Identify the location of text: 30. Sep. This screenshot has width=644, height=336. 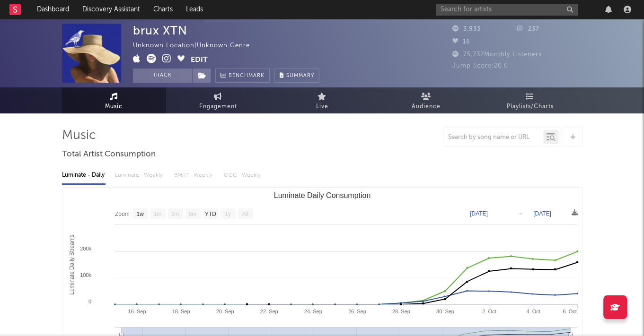
(445, 311).